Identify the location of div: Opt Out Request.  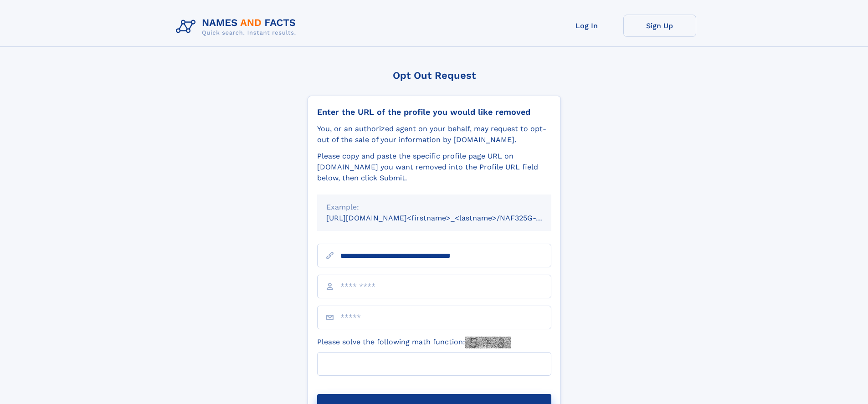
(434, 75).